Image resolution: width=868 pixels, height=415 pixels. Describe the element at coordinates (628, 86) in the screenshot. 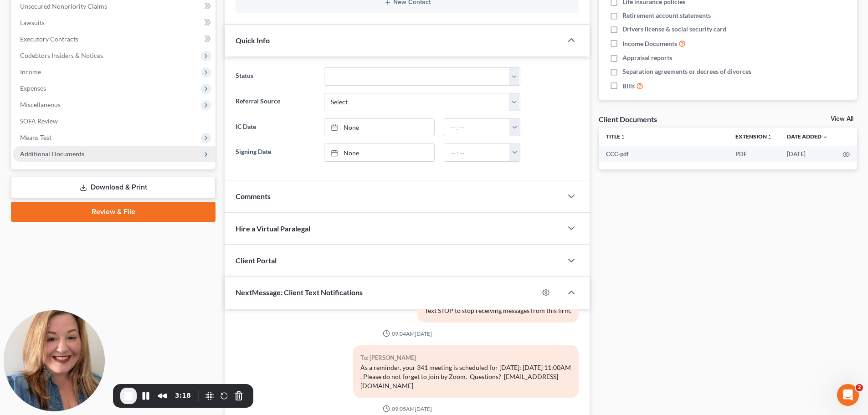

I see `span: Bills` at that location.